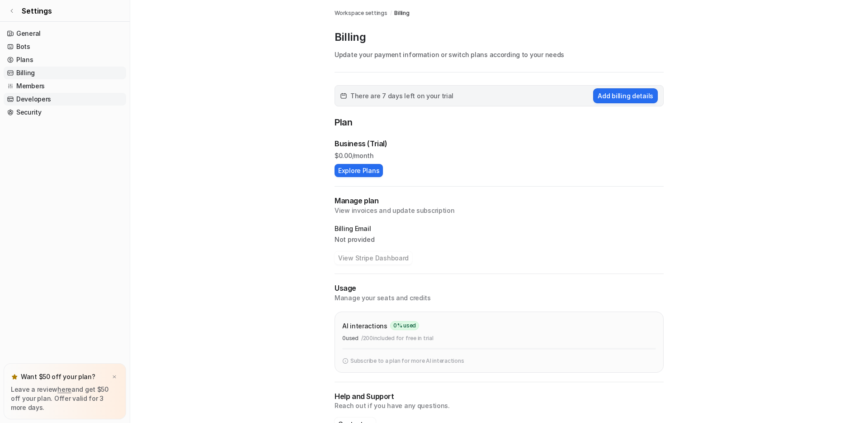 Image resolution: width=868 pixels, height=423 pixels. Describe the element at coordinates (499, 240) in the screenshot. I see `p: Not provided` at that location.